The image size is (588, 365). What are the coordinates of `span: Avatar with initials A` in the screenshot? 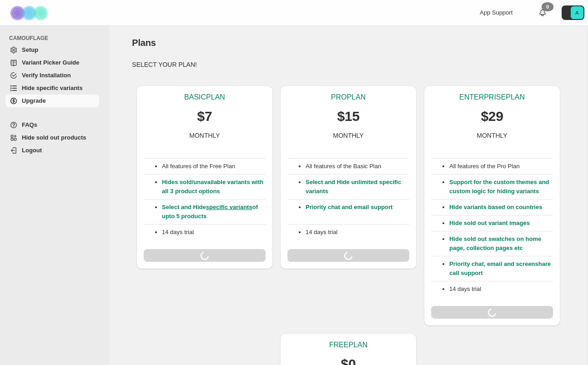 It's located at (577, 13).